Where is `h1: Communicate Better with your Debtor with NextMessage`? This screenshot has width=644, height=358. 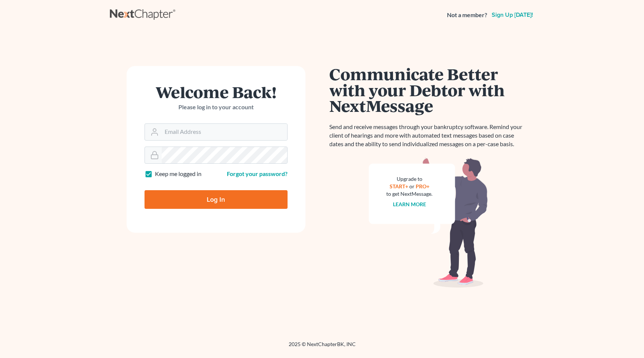
h1: Communicate Better with your Debtor with NextMessage is located at coordinates (429, 90).